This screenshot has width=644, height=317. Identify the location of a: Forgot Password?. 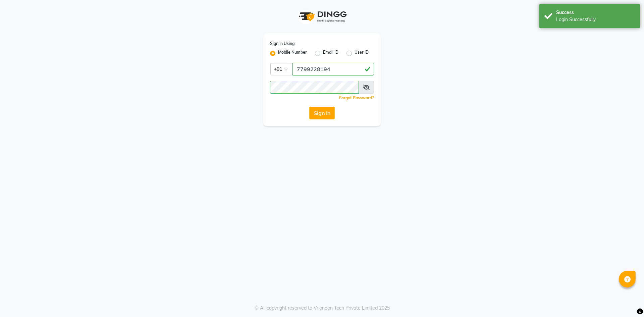
(356, 97).